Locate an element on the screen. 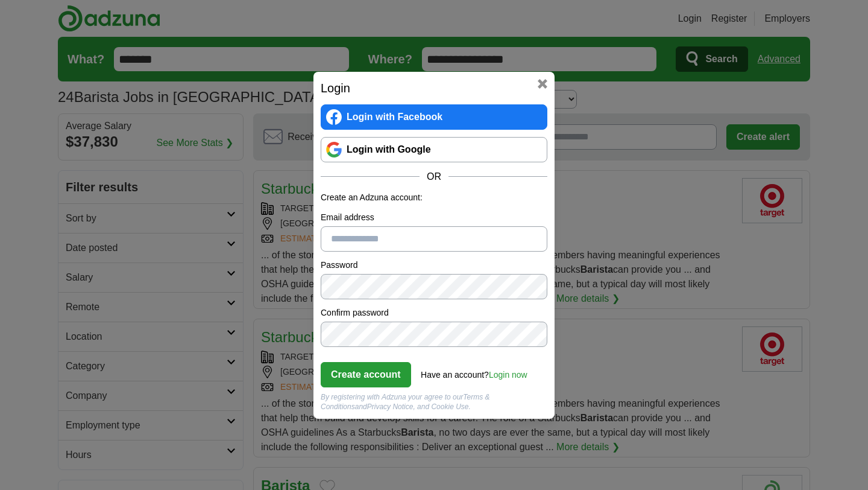 The image size is (868, 490). a: Login now is located at coordinates (508, 375).